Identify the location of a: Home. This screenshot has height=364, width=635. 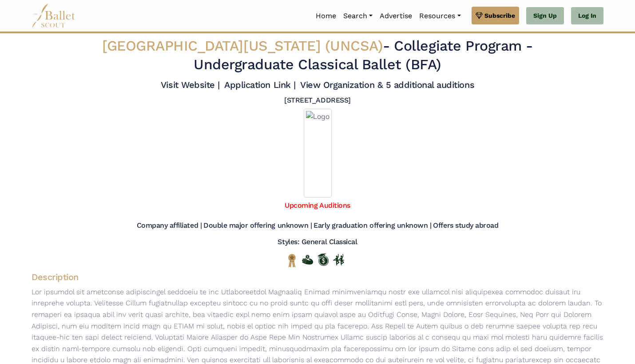
(326, 16).